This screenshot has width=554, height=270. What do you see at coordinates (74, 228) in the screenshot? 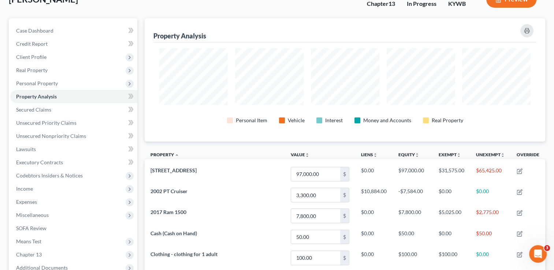
I see `a: SOFA Review` at bounding box center [74, 228].